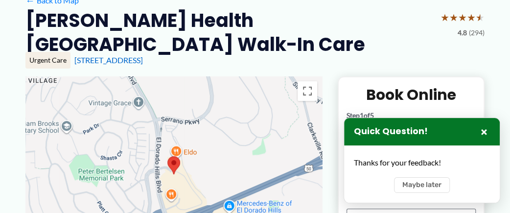 The width and height of the screenshot is (510, 213). Describe the element at coordinates (462, 33) in the screenshot. I see `span: 4.8` at that location.